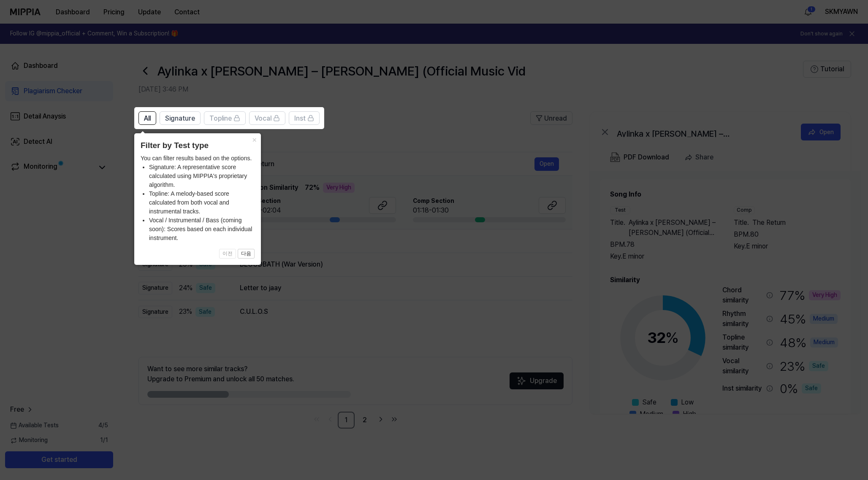 The image size is (868, 480). What do you see at coordinates (299, 119) in the screenshot?
I see `span: Inst` at bounding box center [299, 119].